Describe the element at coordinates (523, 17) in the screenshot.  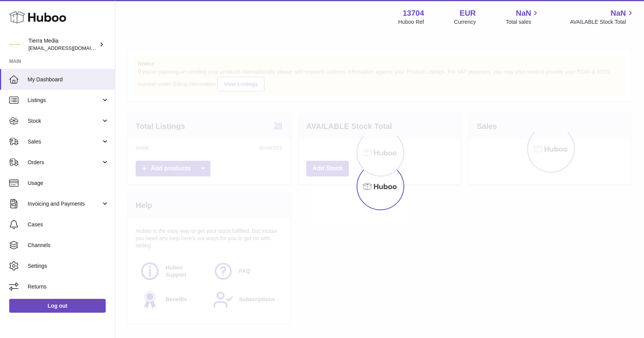
I see `a: NaN Total sales` at that location.